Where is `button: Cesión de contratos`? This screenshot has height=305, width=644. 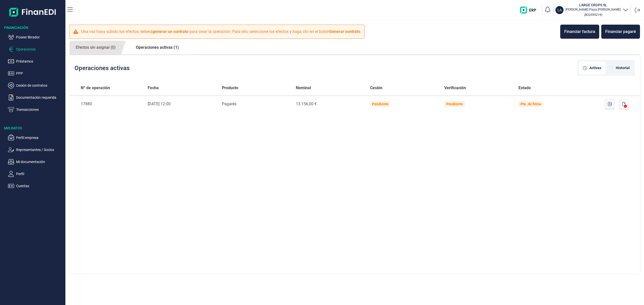
button: Cesión de contratos is located at coordinates (36, 85).